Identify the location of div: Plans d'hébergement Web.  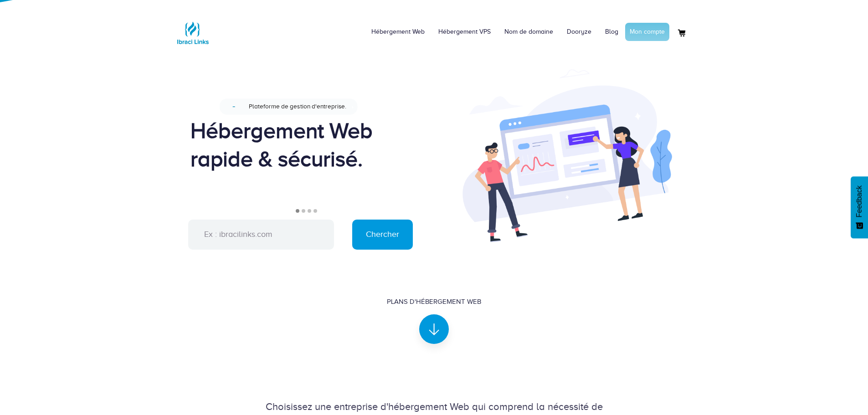
(434, 302).